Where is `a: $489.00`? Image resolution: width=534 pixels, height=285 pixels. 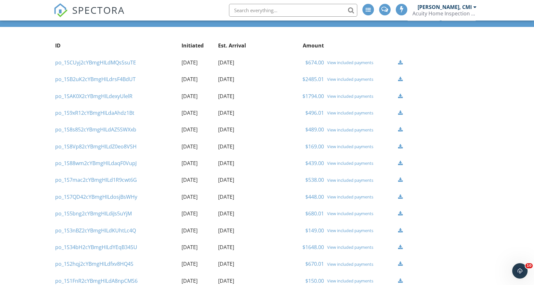 a: $489.00 is located at coordinates (315, 130).